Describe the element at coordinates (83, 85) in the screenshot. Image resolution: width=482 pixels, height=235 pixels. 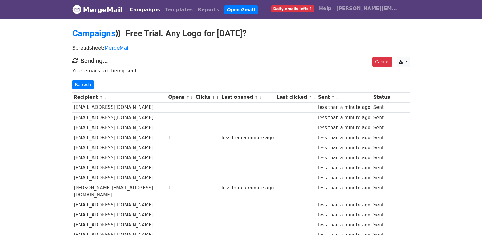
I see `a: Refresh` at that location.